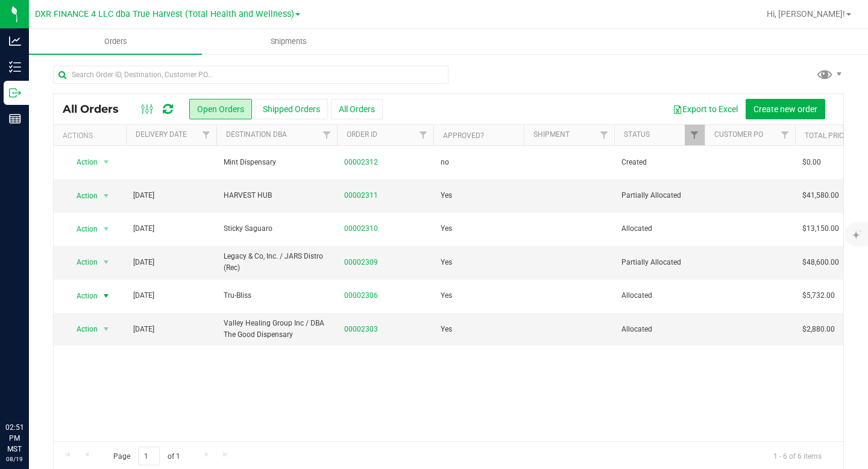  I want to click on a: Customer PO, so click(739, 134).